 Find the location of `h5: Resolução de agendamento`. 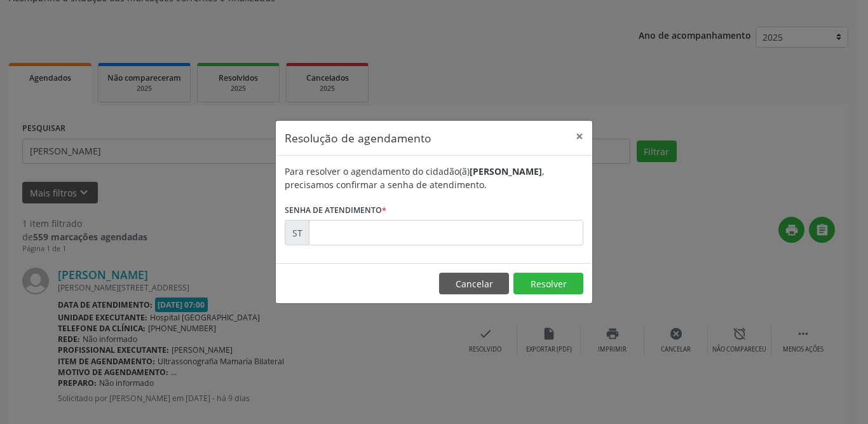

h5: Resolução de agendamento is located at coordinates (358, 138).